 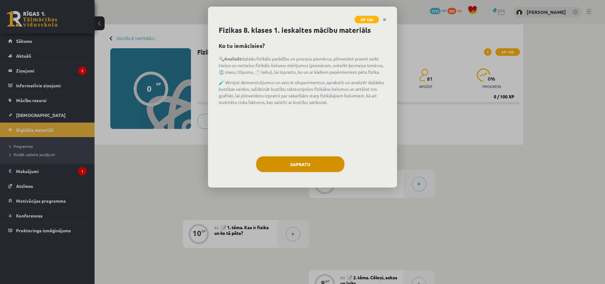 I want to click on span: XP 100, so click(x=367, y=20).